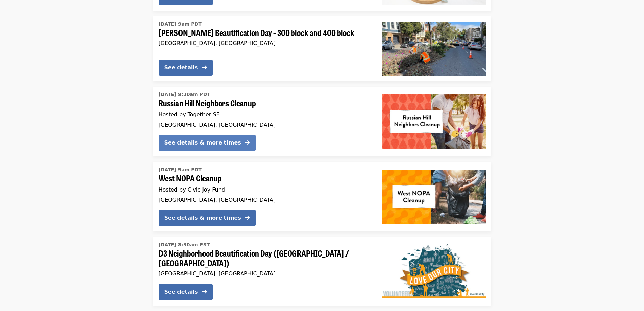 The height and width of the screenshot is (311, 644). What do you see at coordinates (322, 271) in the screenshot?
I see `a: See details for "D3 Neighborhood Beautification Day (North Beach / Russian Hill)"` at bounding box center [322, 271].